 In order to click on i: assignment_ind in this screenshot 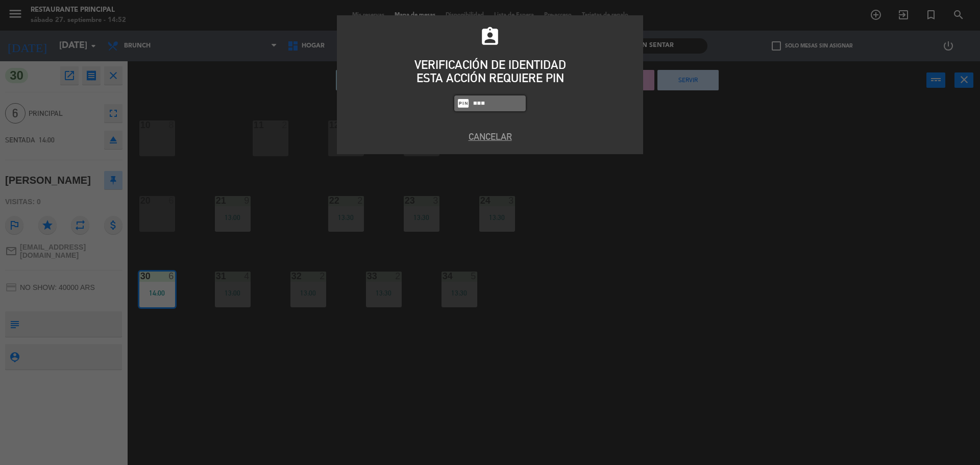, I will do `click(490, 37)`.